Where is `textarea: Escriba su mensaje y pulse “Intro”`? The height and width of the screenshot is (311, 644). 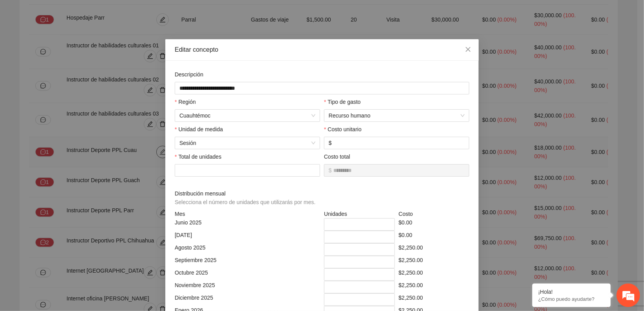 textarea: Escriba su mensaje y pulse “Intro” is located at coordinates (76, 228).